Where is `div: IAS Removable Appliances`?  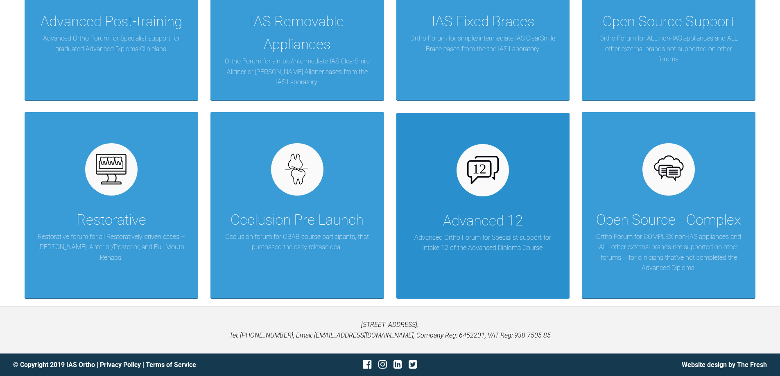 div: IAS Removable Appliances is located at coordinates (297, 33).